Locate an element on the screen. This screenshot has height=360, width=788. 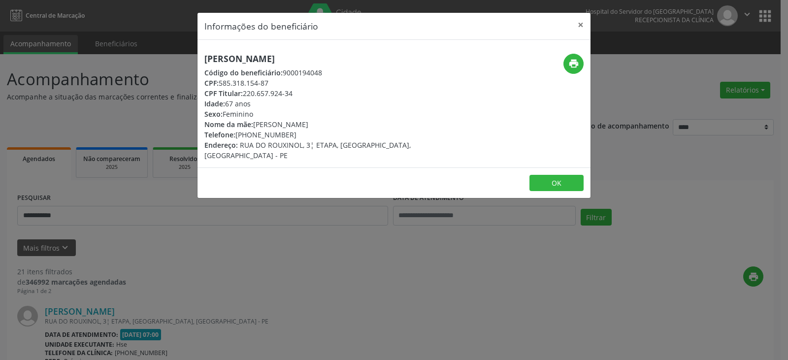
button: Close is located at coordinates (581, 25).